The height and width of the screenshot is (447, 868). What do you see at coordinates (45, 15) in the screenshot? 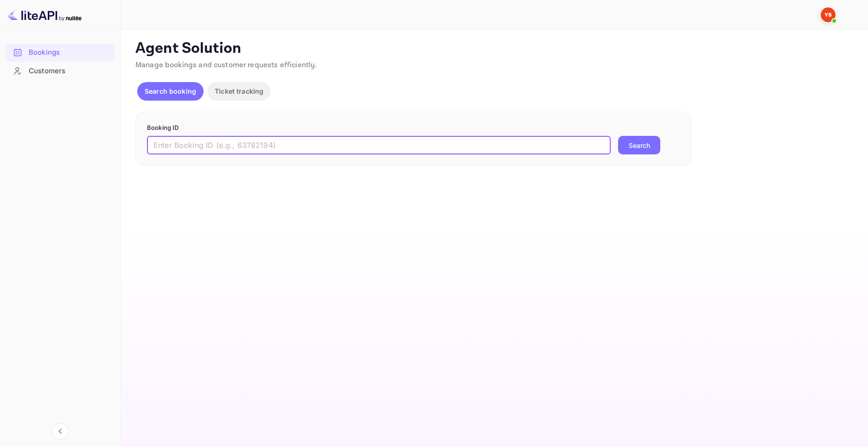
I see `img: LiteAPI logo` at bounding box center [45, 15].